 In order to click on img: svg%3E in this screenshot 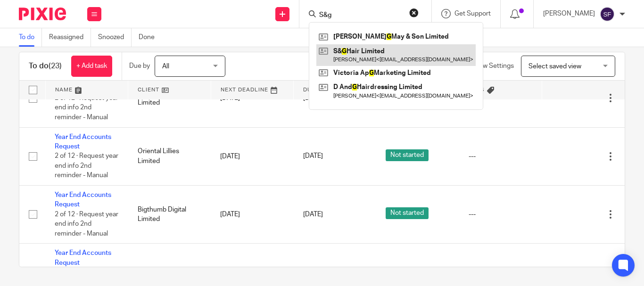, I will do `click(607, 14)`.